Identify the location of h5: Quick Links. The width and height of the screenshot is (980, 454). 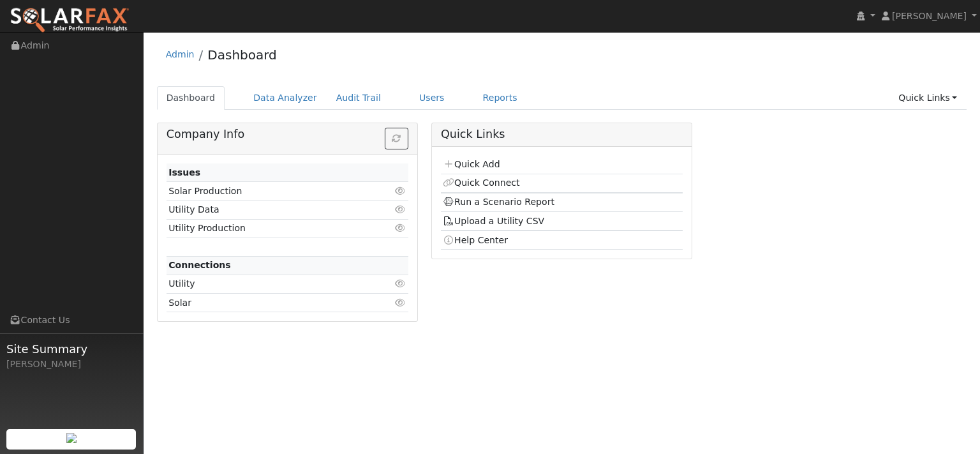
(562, 134).